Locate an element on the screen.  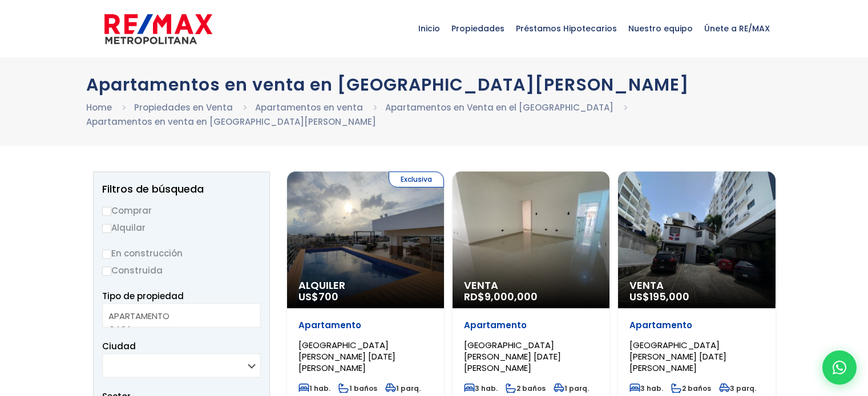
img: remax-metropolitana-logo is located at coordinates (158, 29).